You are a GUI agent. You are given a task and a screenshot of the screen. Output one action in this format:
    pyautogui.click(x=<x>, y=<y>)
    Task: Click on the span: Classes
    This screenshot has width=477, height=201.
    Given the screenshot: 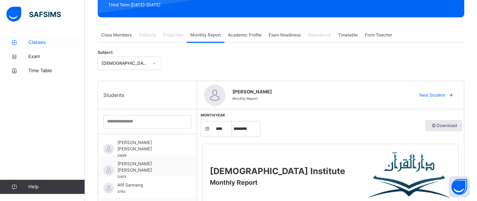 What is the action you would take?
    pyautogui.click(x=57, y=42)
    